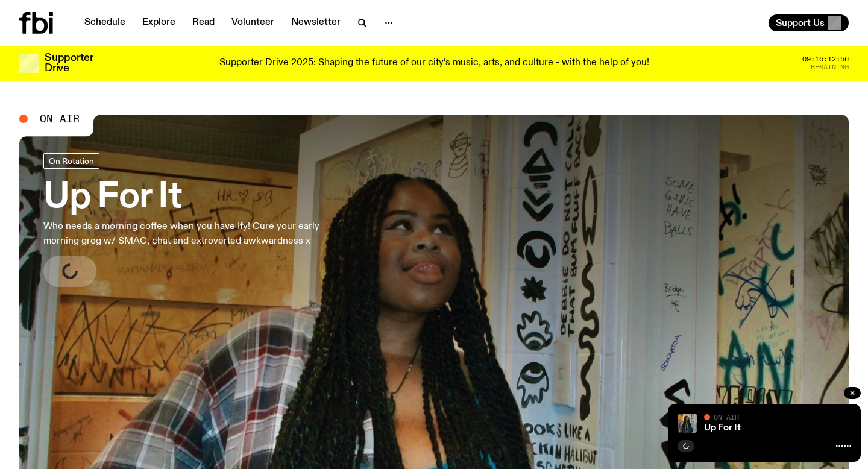 The width and height of the screenshot is (868, 469). What do you see at coordinates (808, 23) in the screenshot?
I see `button: Support Us` at bounding box center [808, 23].